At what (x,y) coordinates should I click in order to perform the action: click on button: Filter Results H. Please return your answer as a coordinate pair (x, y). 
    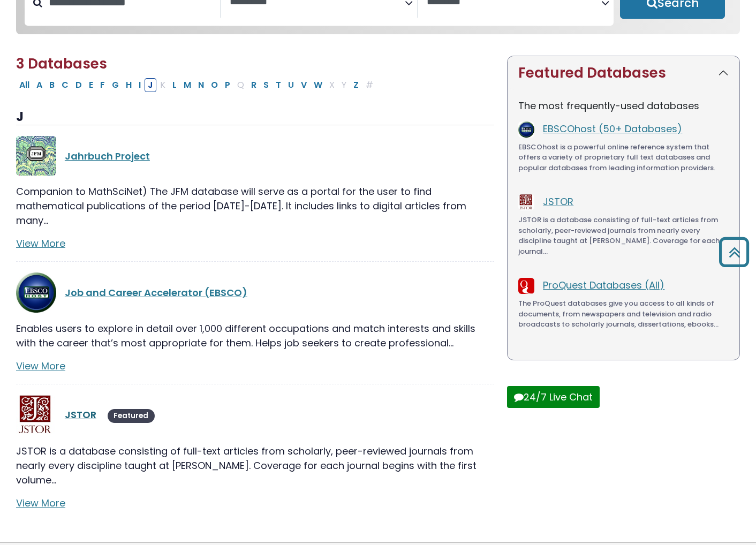
    Looking at the image, I should click on (129, 85).